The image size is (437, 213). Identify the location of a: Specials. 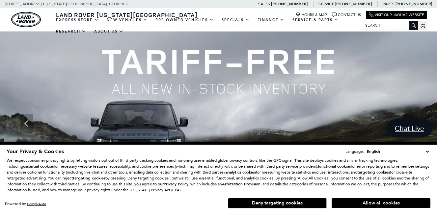
(235, 20).